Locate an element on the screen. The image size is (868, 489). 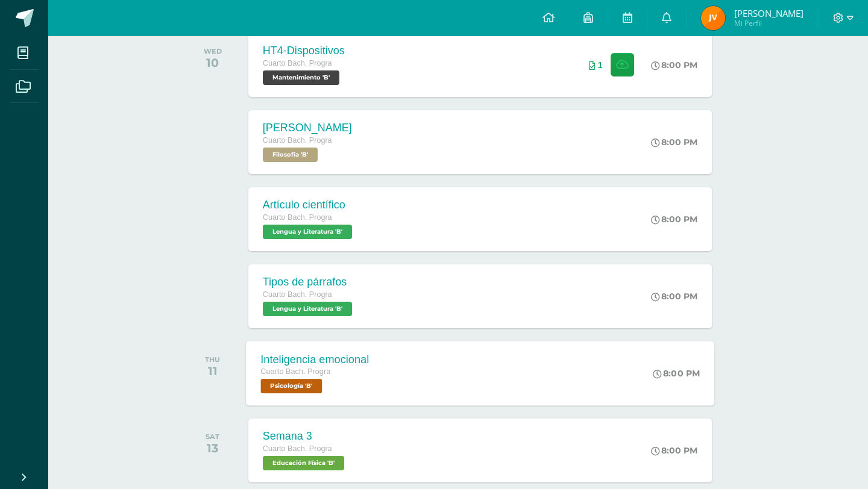
div: Tipos de párrafos is located at coordinates (308, 282).